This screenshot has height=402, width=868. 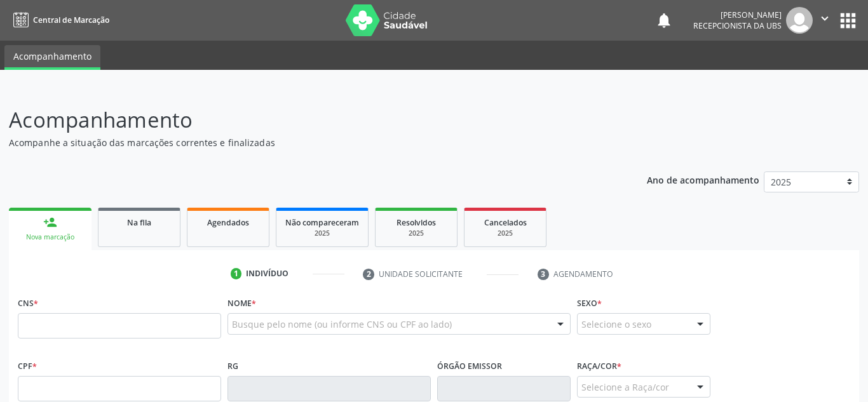 What do you see at coordinates (702, 179) in the screenshot?
I see `p: Ano de acompanhamento` at bounding box center [702, 179].